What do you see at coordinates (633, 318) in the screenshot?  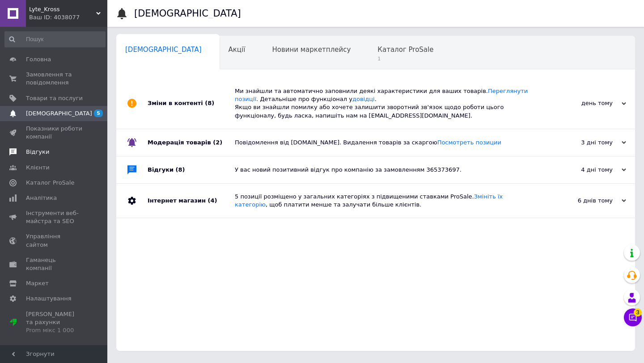 I see `button: Чат з покупцем3` at bounding box center [633, 318].